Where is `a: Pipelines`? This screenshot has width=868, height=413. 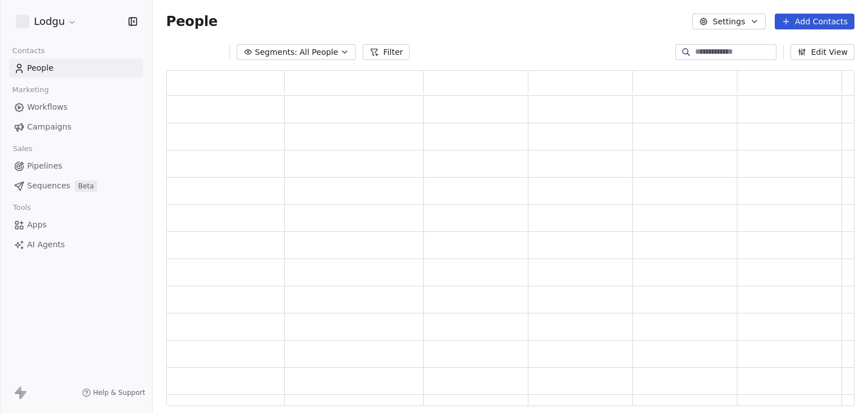 a: Pipelines is located at coordinates (76, 166).